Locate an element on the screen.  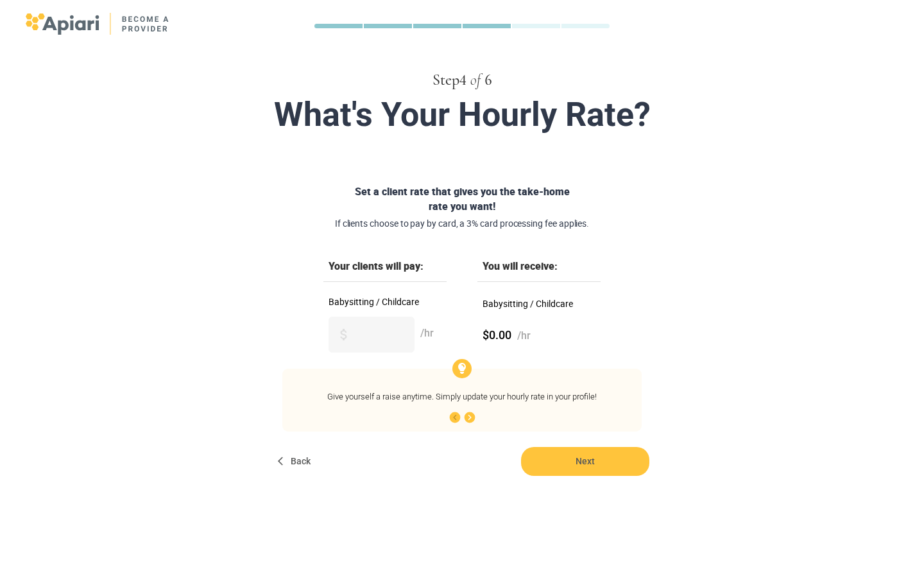
span: If clients choose to pay by card, a 3% card processing fee applies. is located at coordinates (462, 224).